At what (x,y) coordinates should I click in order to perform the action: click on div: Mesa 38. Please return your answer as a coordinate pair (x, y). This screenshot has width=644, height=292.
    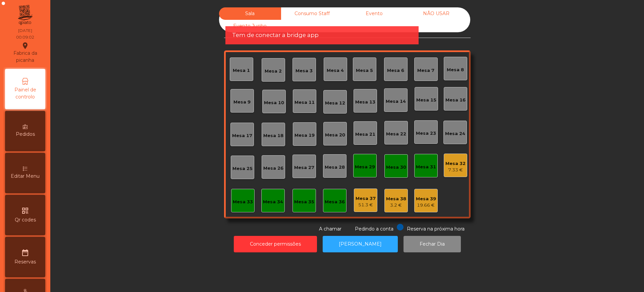
    Looking at the image, I should click on (396, 199).